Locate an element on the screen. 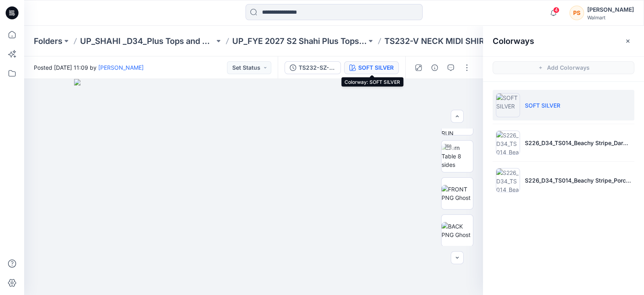  p: UP_SHAHI _D34_Plus Tops and Dresses is located at coordinates (147, 41).